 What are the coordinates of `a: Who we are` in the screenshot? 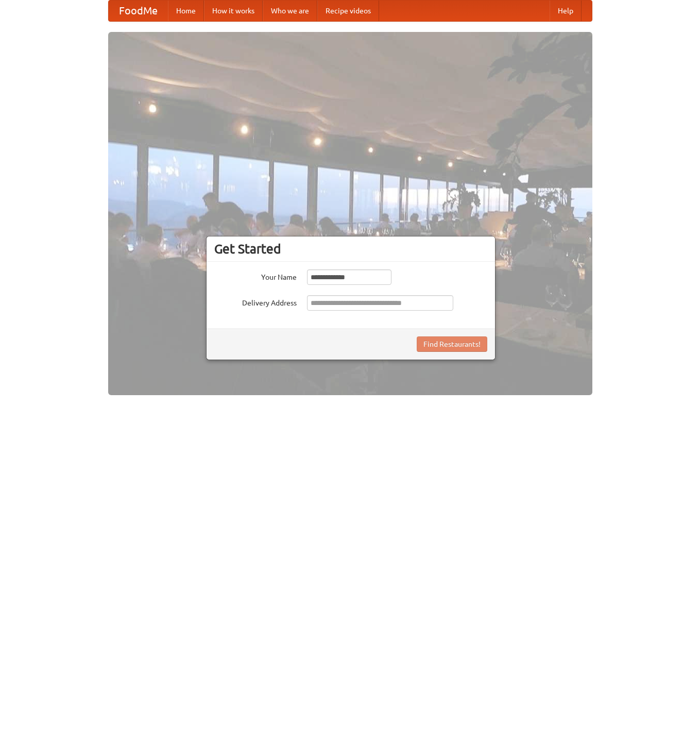 It's located at (290, 11).